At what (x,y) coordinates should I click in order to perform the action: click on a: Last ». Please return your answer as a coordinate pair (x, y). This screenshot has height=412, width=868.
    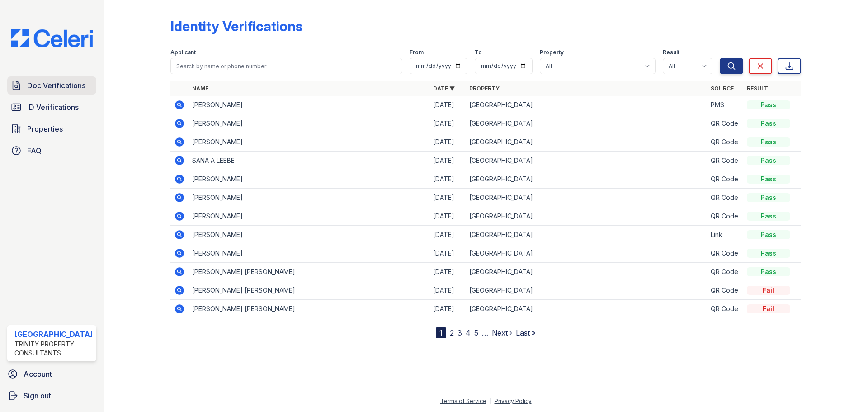
    Looking at the image, I should click on (526, 333).